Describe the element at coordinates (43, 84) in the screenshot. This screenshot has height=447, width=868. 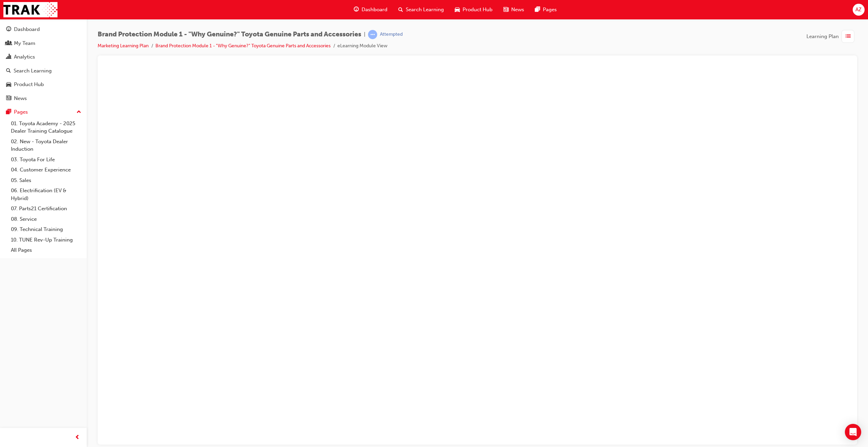
I see `a: Product Hub` at that location.